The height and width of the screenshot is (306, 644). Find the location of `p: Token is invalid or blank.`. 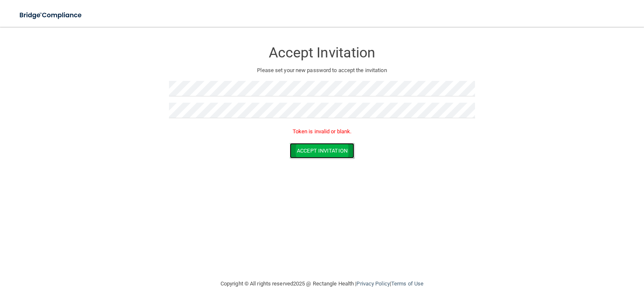

p: Token is invalid or blank. is located at coordinates (322, 132).